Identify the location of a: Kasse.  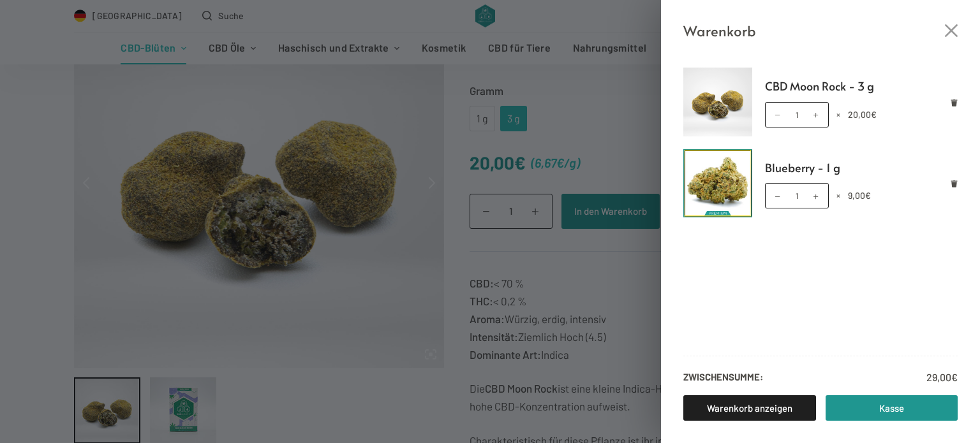
(892, 408).